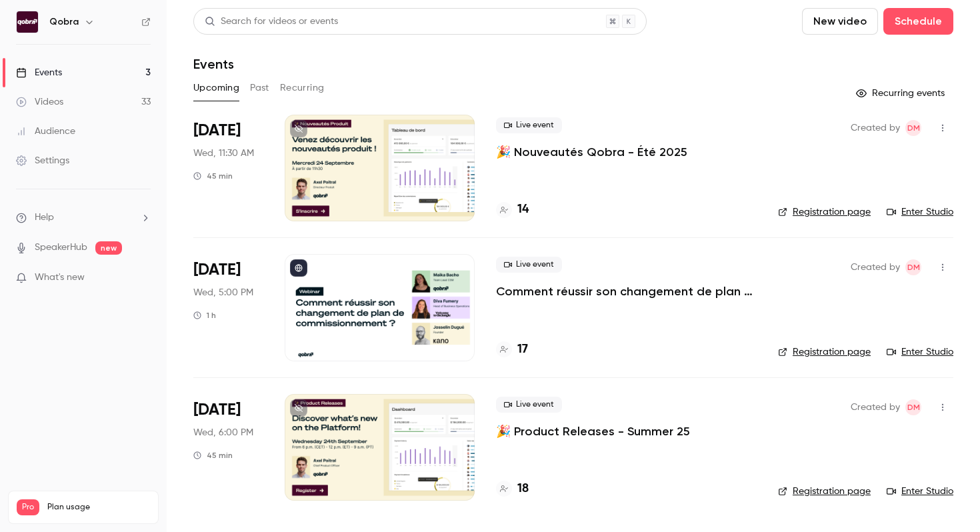 This screenshot has height=532, width=980. Describe the element at coordinates (259, 88) in the screenshot. I see `button: Past` at that location.